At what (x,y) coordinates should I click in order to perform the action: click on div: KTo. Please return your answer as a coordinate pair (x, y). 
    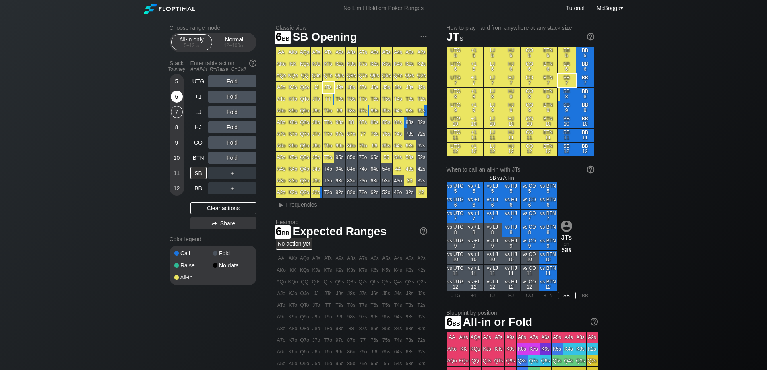
    Looking at the image, I should click on (293, 99).